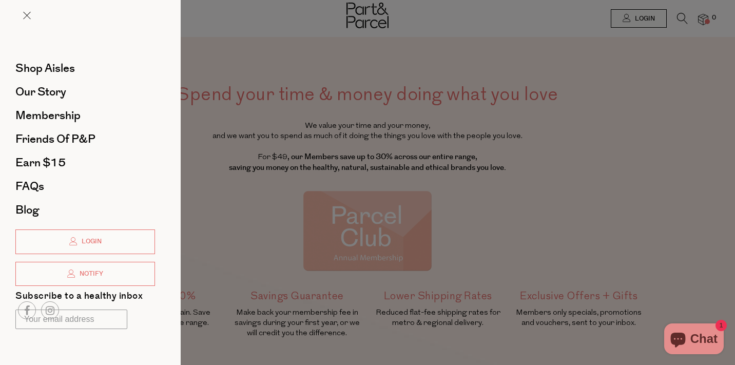 The image size is (735, 365). I want to click on span: Friends of P&P, so click(55, 139).